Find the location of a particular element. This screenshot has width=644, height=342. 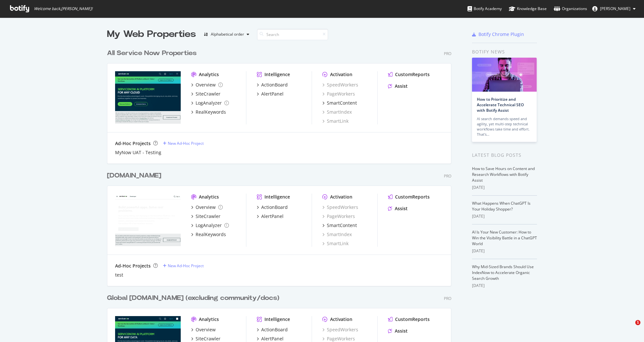

a: Botify Chrome Plugin is located at coordinates (498, 34).